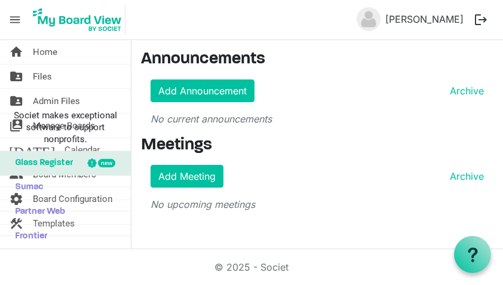 The height and width of the screenshot is (285, 503). I want to click on a: Add Announcement, so click(202, 91).